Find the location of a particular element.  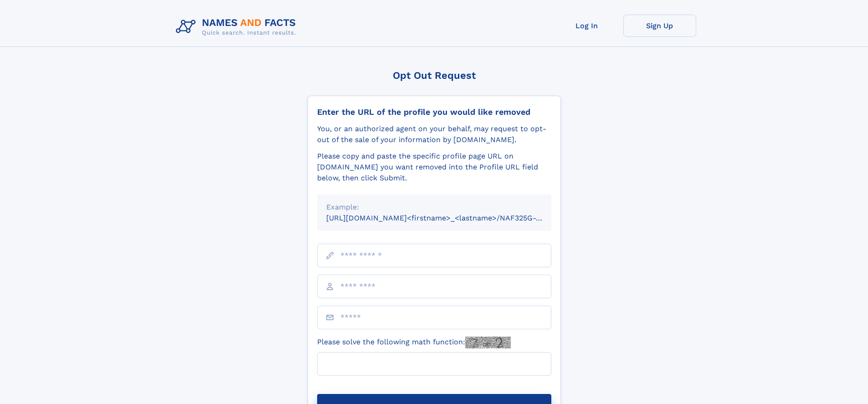

div: Enter the URL of the profile you would like removed is located at coordinates (434, 112).